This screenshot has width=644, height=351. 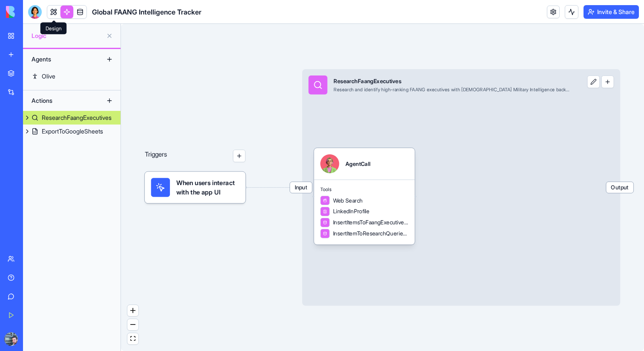 What do you see at coordinates (348, 200) in the screenshot?
I see `span: Web Search` at bounding box center [348, 200].